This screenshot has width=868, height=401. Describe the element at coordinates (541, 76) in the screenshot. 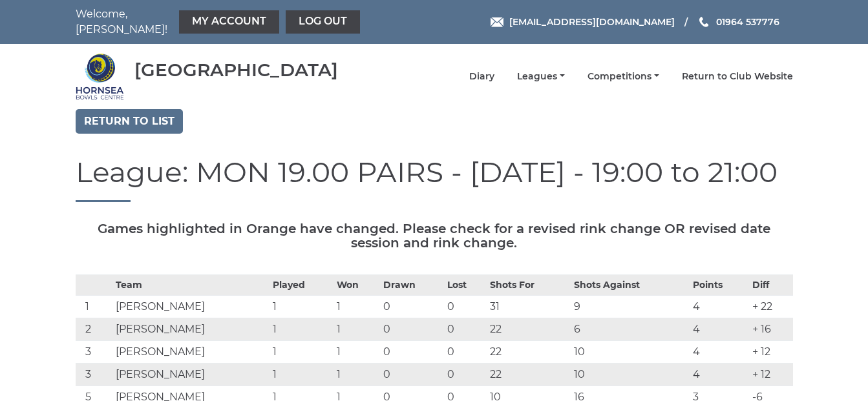

I see `a: Leagues` at that location.